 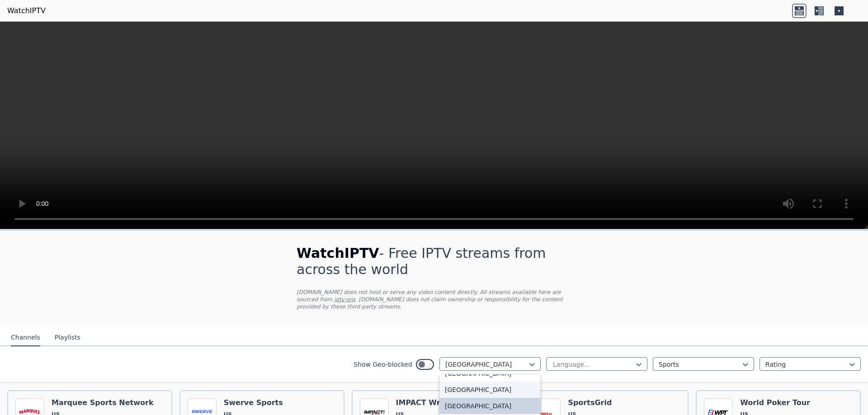 What do you see at coordinates (253, 403) in the screenshot?
I see `h6: Swerve Sports` at bounding box center [253, 403].